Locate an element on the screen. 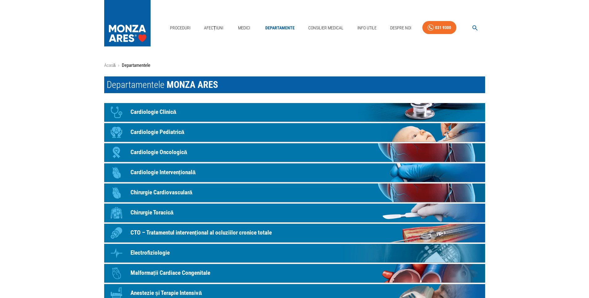 The width and height of the screenshot is (589, 298). p: Cardiologie Pediatrică is located at coordinates (157, 132).